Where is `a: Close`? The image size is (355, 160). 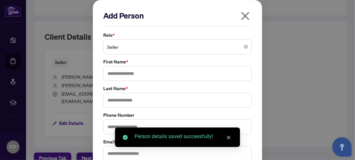
a: Close is located at coordinates (229, 138).